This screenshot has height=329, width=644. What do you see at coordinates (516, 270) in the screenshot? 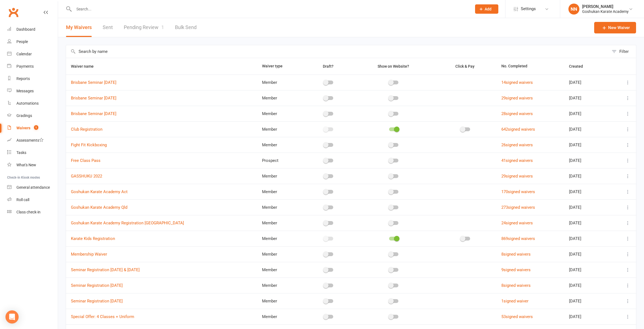
I see `a: 9signed waivers` at bounding box center [516, 270].